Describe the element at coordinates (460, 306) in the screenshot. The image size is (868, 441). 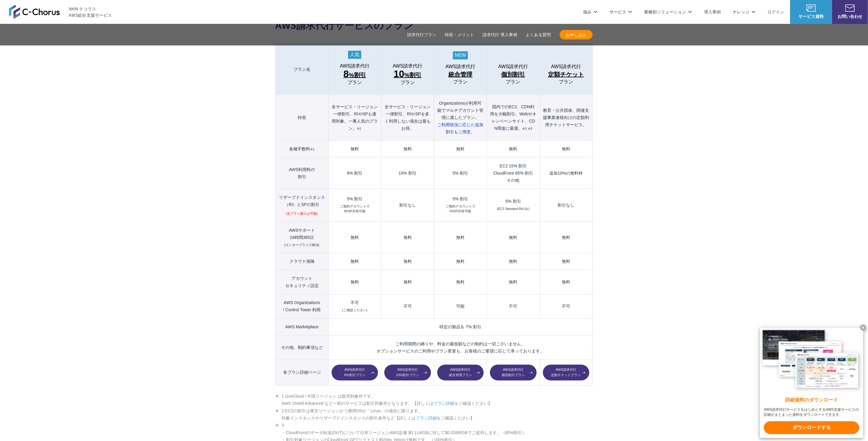
I see `td: 可能` at that location.